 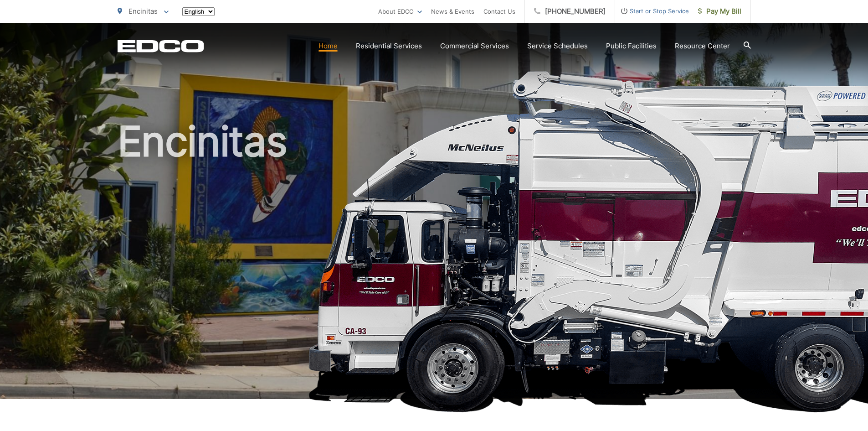 I want to click on h1: Encinitas, so click(x=434, y=263).